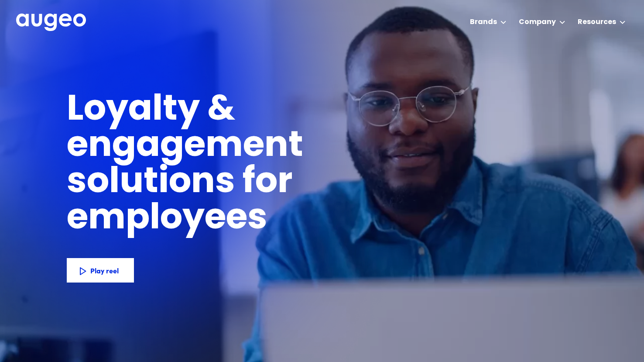 The image size is (644, 362). What do you see at coordinates (537, 22) in the screenshot?
I see `div: Company` at bounding box center [537, 22].